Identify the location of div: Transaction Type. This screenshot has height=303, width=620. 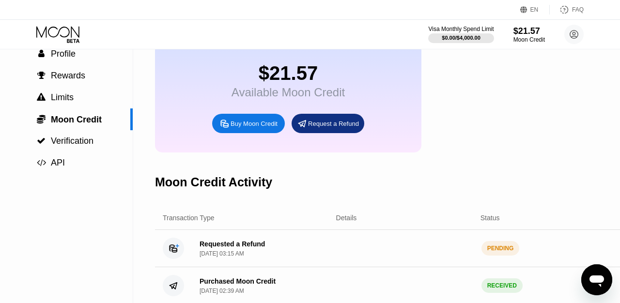
(188, 218).